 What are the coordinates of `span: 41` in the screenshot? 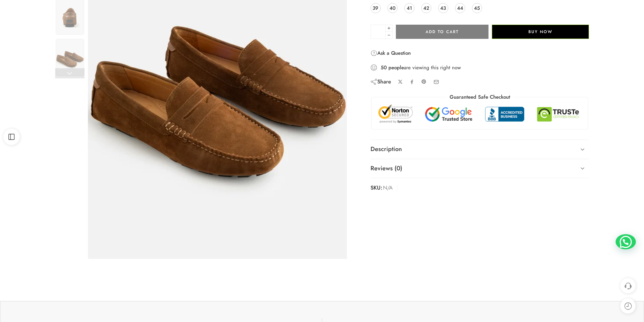 It's located at (409, 8).